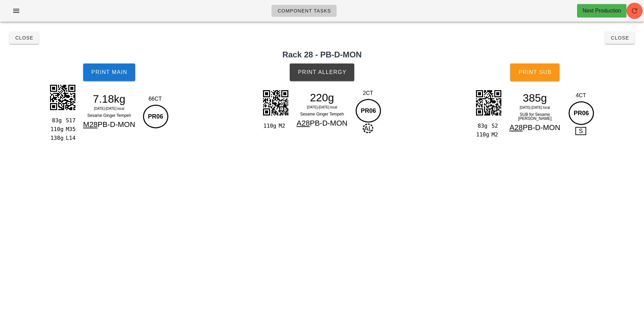 This screenshot has width=644, height=334. I want to click on div: 66CT, so click(155, 99).